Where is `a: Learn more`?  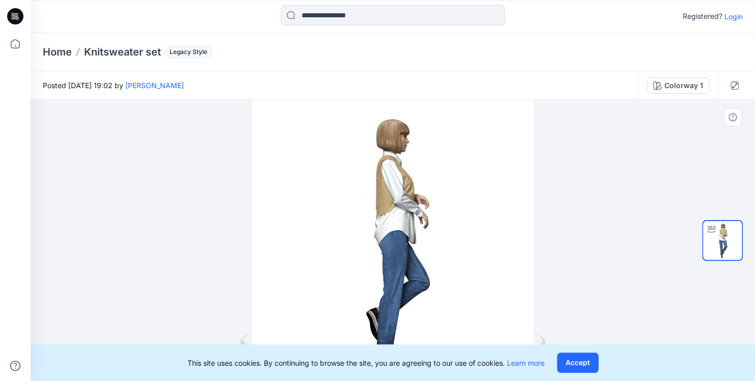 a: Learn more is located at coordinates (526, 363).